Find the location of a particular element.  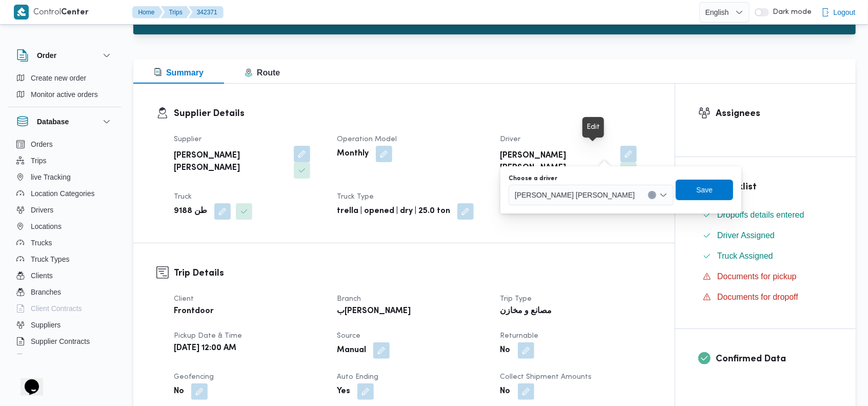

span: Collect Shipment Amounts is located at coordinates (546, 377).